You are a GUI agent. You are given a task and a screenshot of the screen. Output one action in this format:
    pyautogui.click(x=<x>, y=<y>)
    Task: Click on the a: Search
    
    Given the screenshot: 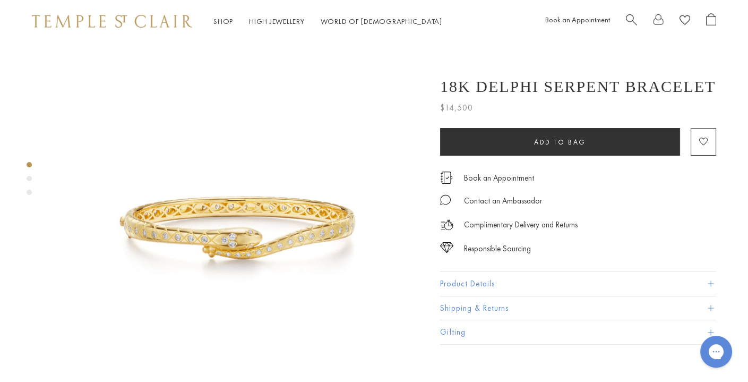 What is the action you would take?
    pyautogui.click(x=632, y=21)
    